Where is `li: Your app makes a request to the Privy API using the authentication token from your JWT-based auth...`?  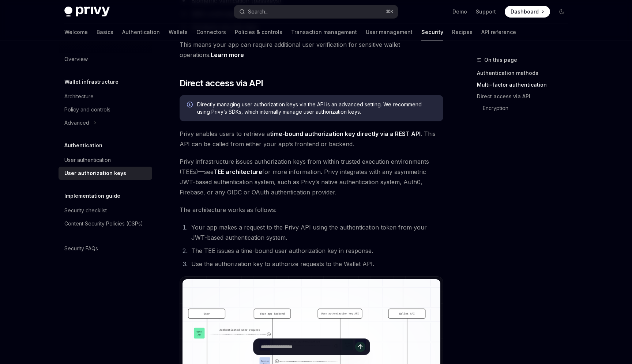
li: Your app makes a request to the Privy API using the authentication token from your JWT-based auth... is located at coordinates (316, 233).